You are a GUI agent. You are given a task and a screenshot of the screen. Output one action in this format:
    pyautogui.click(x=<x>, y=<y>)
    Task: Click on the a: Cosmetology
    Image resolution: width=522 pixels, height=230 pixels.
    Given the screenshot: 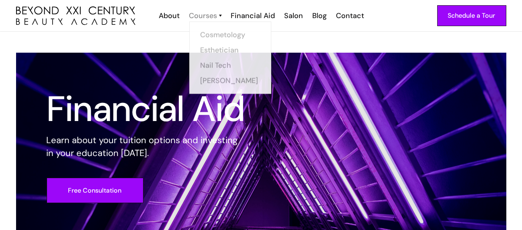 What is the action you would take?
    pyautogui.click(x=230, y=35)
    